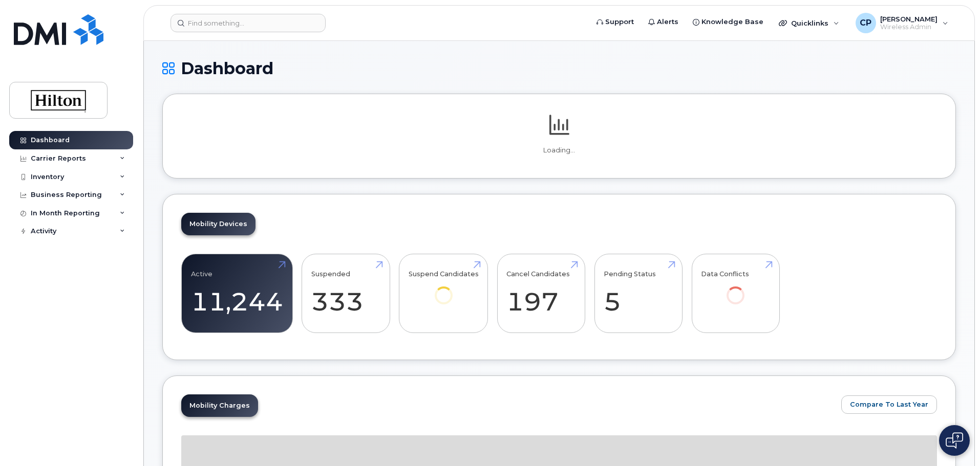  Describe the element at coordinates (559, 68) in the screenshot. I see `h1: Dashboard` at that location.